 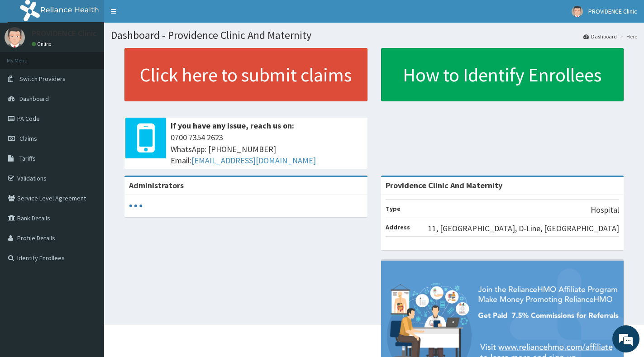 What do you see at coordinates (156, 185) in the screenshot?
I see `b: Administrators` at bounding box center [156, 185].